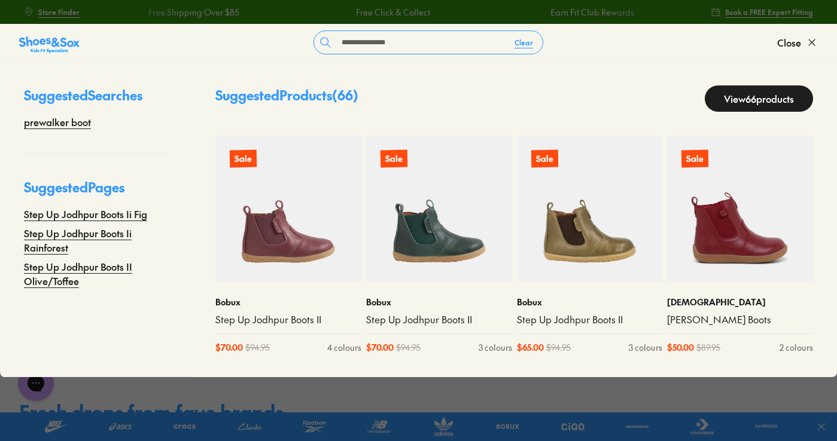  What do you see at coordinates (49, 42) in the screenshot?
I see `a: Shoes &amp; Sox` at bounding box center [49, 42].